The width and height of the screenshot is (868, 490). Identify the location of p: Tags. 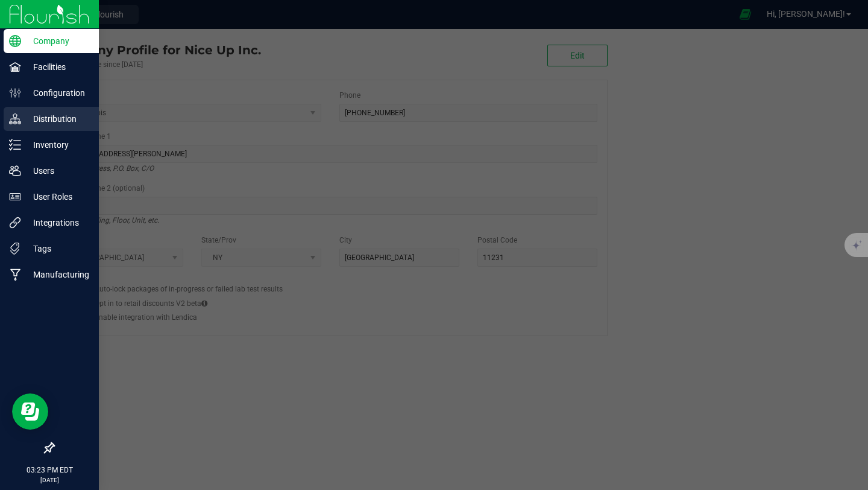
(57, 248).